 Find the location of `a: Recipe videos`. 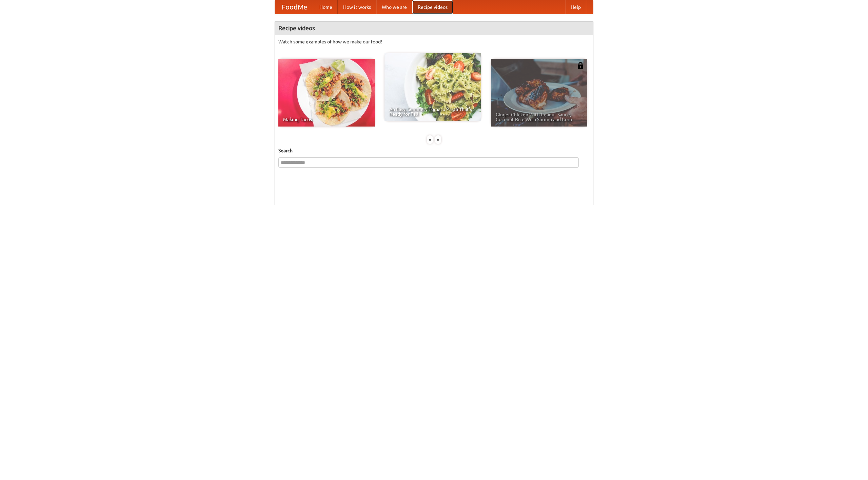

a: Recipe videos is located at coordinates (433, 7).